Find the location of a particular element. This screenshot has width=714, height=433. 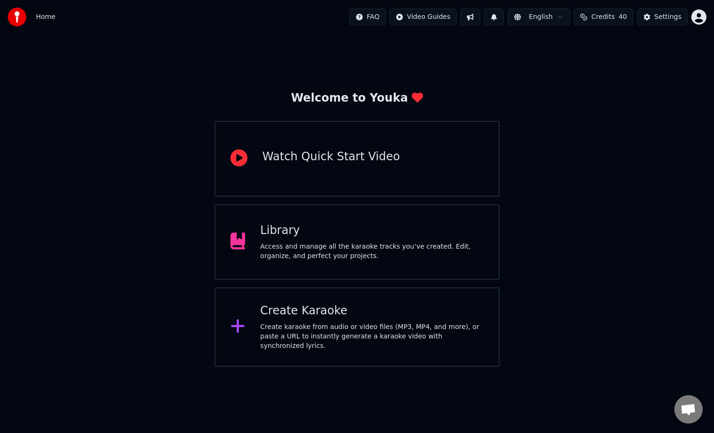

button: Settings is located at coordinates (663, 17).